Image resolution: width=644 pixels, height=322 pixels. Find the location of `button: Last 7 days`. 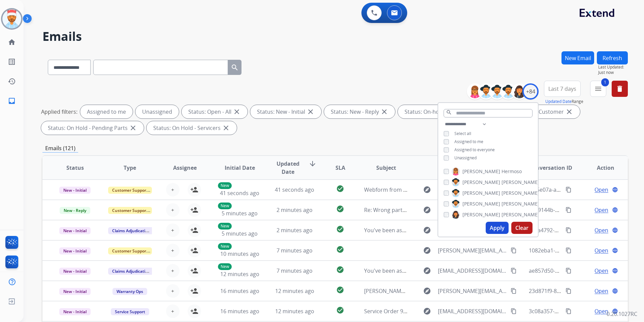

button: Last 7 days is located at coordinates (562, 89).